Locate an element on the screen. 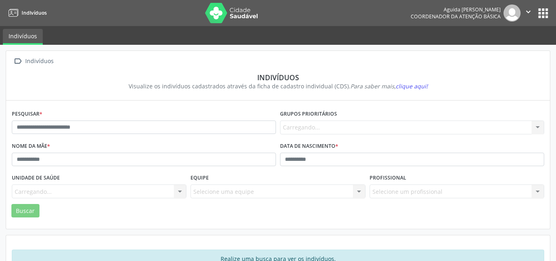 The width and height of the screenshot is (556, 261). a:  Indivíduos is located at coordinates (33, 61).